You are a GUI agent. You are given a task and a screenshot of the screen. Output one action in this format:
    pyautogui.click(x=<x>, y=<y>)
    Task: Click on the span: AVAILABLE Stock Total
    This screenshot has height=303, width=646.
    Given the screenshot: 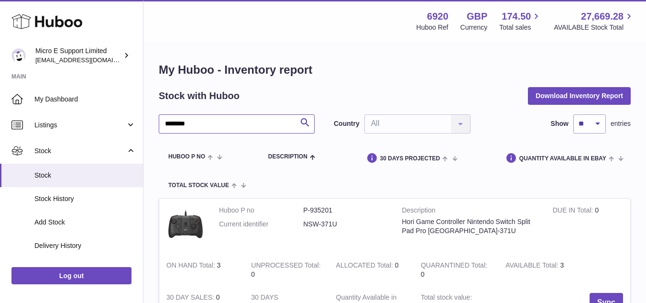 What is the action you would take?
    pyautogui.click(x=594, y=27)
    